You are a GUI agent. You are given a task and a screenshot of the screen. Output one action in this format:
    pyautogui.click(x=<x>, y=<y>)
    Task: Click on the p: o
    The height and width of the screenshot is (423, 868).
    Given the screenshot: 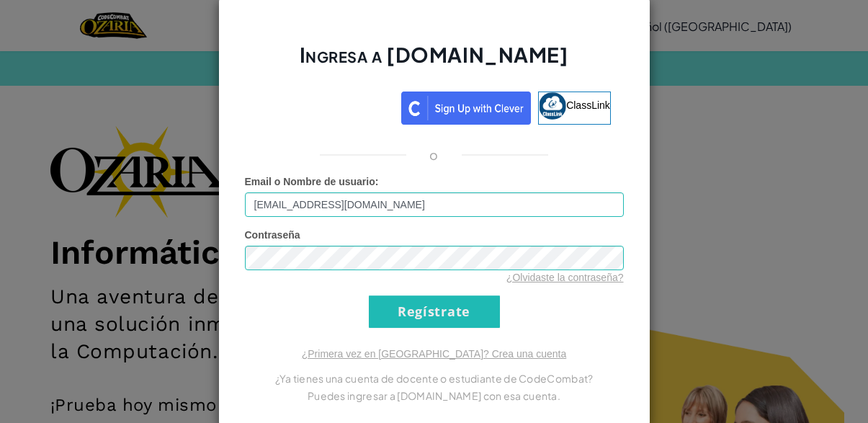 What is the action you would take?
    pyautogui.click(x=434, y=155)
    